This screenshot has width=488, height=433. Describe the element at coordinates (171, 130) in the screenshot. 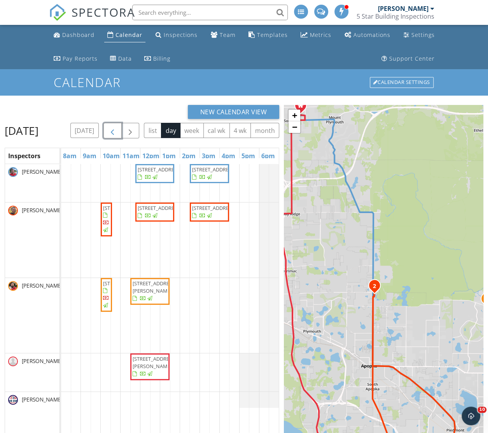

I see `button: day` at that location.